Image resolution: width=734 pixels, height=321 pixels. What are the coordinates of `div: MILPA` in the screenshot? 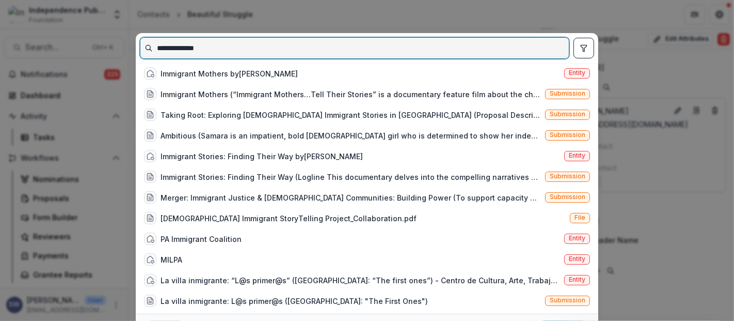 It's located at (171, 259).